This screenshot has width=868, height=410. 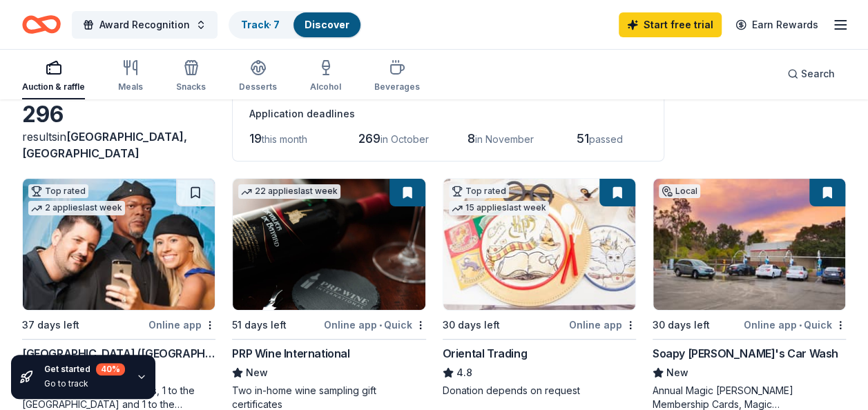 What do you see at coordinates (583, 138) in the screenshot?
I see `span: 51` at bounding box center [583, 138].